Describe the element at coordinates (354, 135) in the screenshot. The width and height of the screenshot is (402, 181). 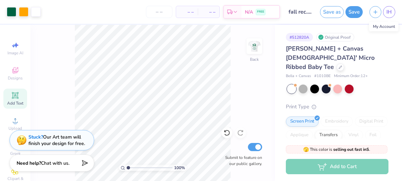
I see `div: Vinyl` at that location.